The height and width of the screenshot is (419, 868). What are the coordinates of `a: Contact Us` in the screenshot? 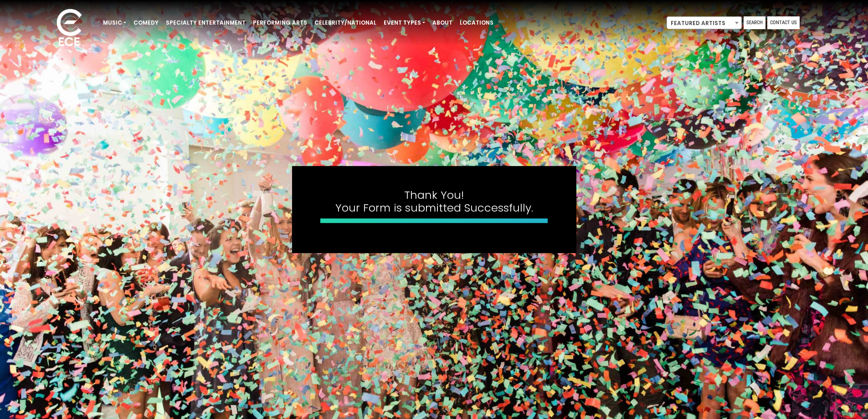 It's located at (784, 23).